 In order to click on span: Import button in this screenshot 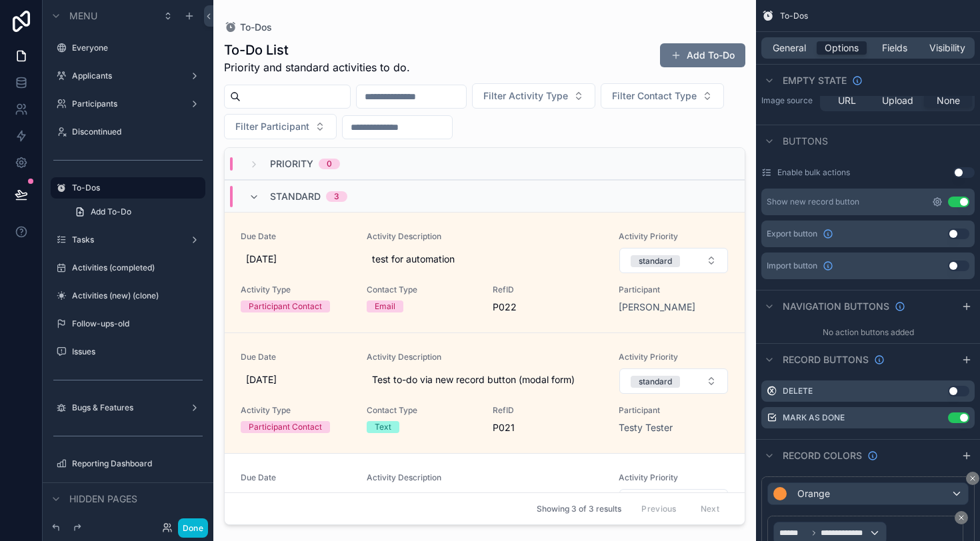, I will do `click(792, 266)`.